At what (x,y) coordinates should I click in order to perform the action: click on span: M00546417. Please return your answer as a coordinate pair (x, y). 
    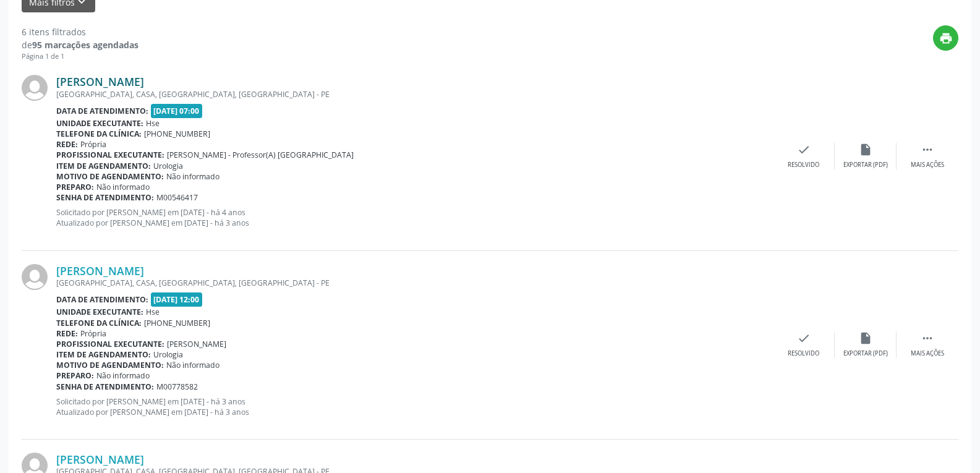
    Looking at the image, I should click on (177, 197).